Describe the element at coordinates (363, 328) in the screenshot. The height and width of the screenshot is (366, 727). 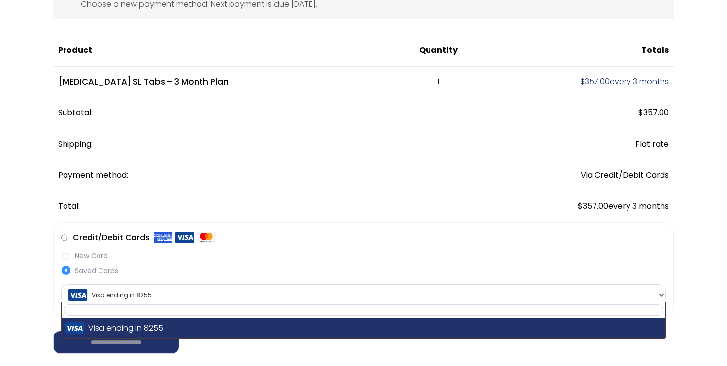
I see `li: Visa ending in 8255` at that location.